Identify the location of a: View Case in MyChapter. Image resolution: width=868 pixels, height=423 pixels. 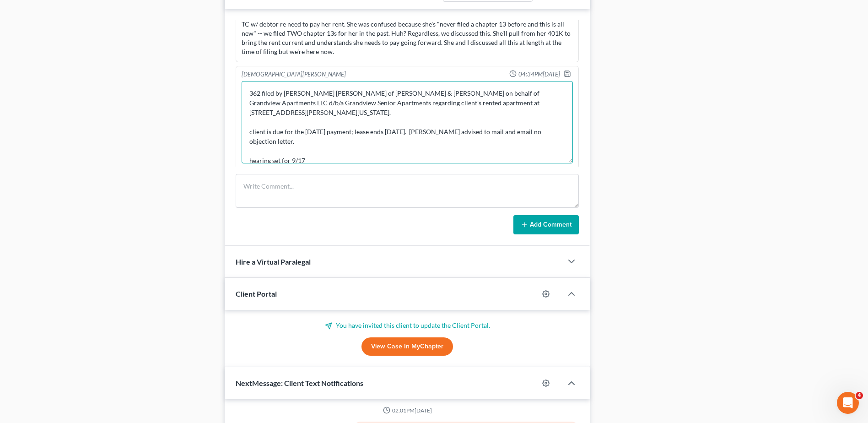
(408, 347).